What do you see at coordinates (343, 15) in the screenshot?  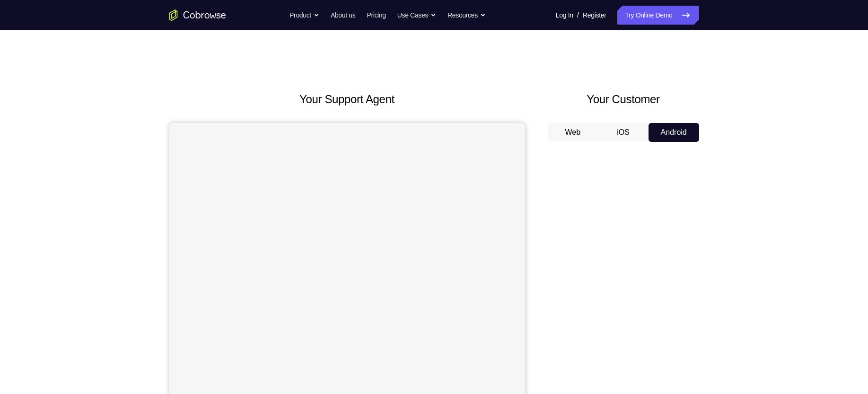 I see `a: About us` at bounding box center [343, 15].